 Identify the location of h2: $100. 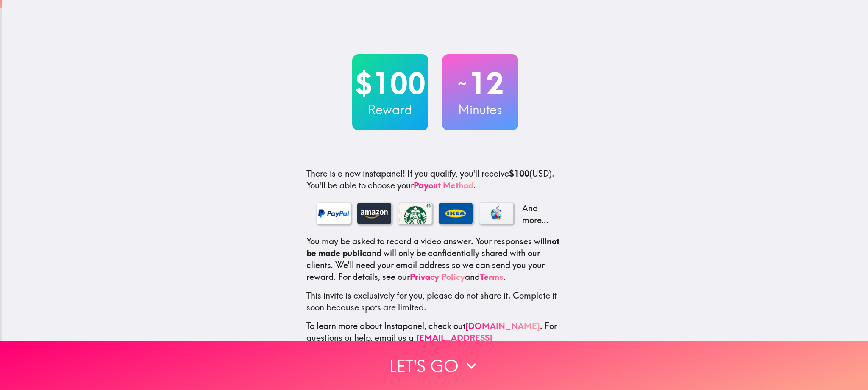
(390, 83).